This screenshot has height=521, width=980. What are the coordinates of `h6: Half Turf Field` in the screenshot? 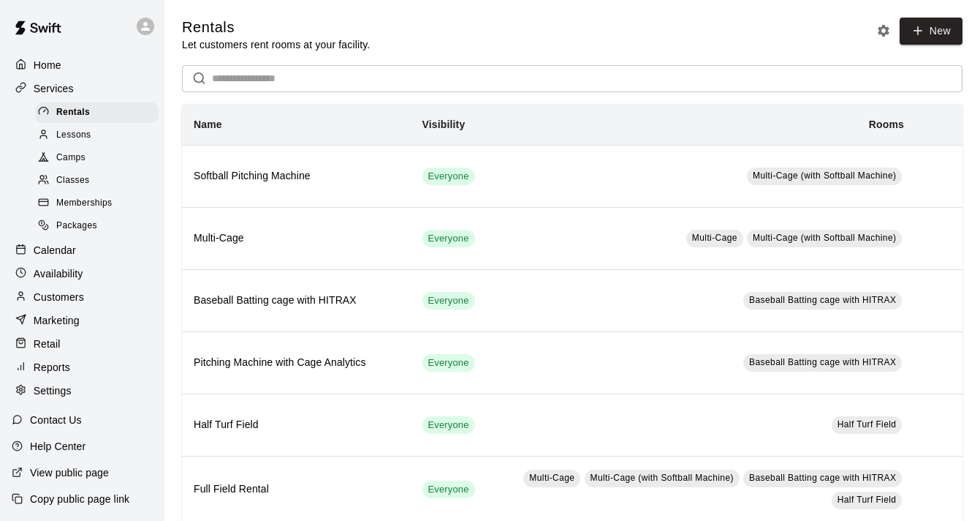 It's located at (296, 425).